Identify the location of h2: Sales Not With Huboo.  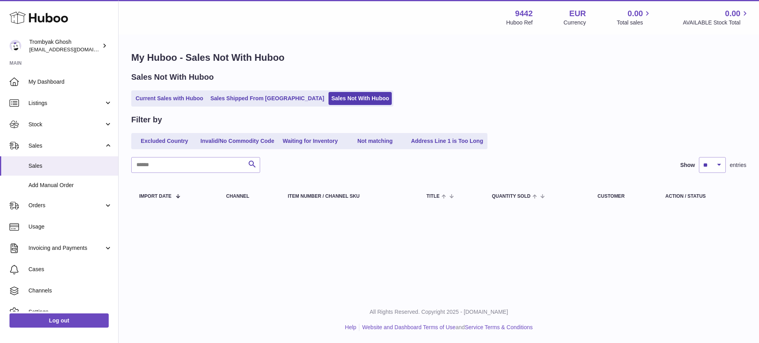
(172, 77).